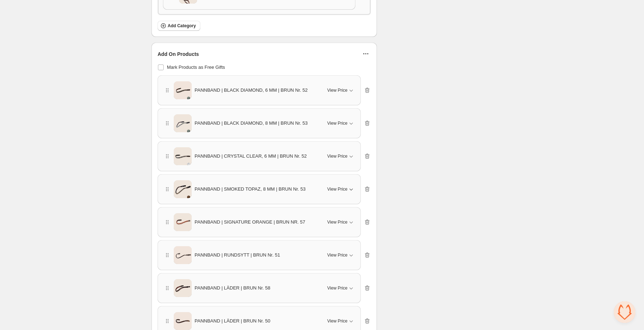  What do you see at coordinates (183, 189) in the screenshot?
I see `img: PANNBAND | SMOKED TOPAZ, 8 MM | BRUN Nr. 53` at bounding box center [183, 189].